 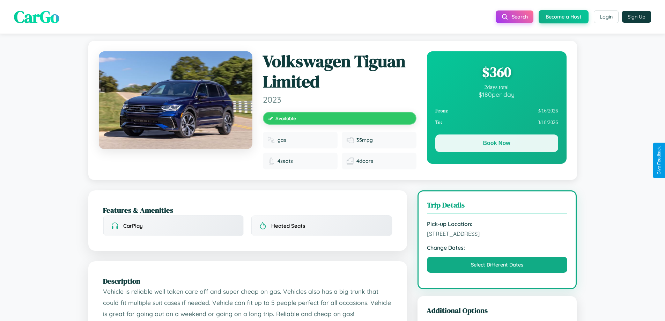 I want to click on div: 3 / 18 / 2026, so click(x=497, y=122).